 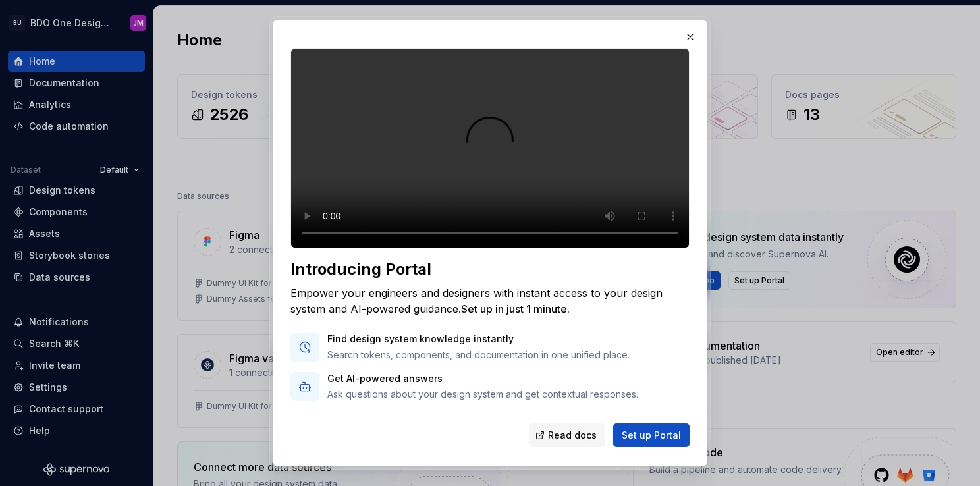 I want to click on span: Set up Portal, so click(x=652, y=436).